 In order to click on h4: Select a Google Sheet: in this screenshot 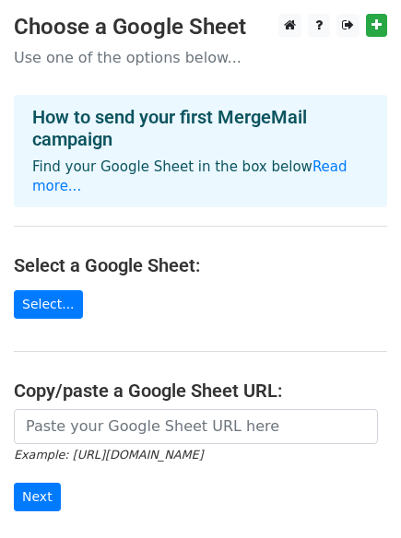, I will do `click(200, 266)`.